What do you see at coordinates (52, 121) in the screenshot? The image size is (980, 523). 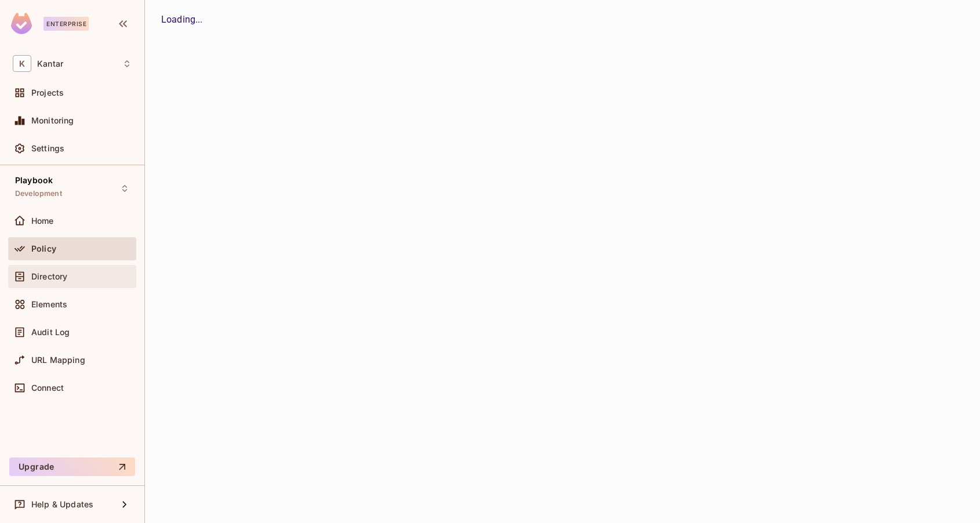 I see `span: Monitoring` at bounding box center [52, 121].